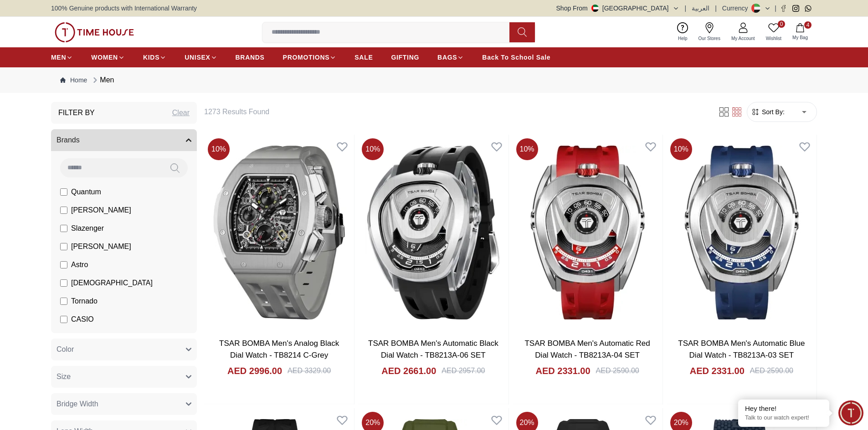  Describe the element at coordinates (250, 57) in the screenshot. I see `a: BRANDS` at that location.